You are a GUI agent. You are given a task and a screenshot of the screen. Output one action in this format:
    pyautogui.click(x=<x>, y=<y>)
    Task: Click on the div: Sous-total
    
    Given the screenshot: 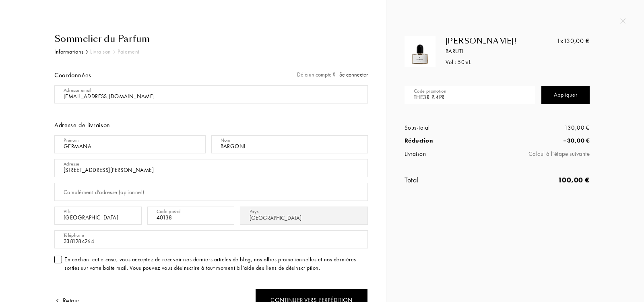 What is the action you would take?
    pyautogui.click(x=451, y=128)
    